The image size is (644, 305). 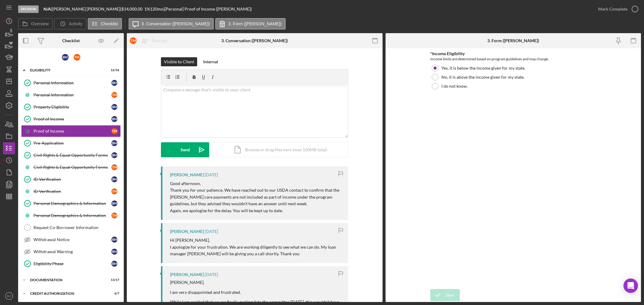 What do you see at coordinates (449, 295) in the screenshot?
I see `div: Save` at bounding box center [449, 295].